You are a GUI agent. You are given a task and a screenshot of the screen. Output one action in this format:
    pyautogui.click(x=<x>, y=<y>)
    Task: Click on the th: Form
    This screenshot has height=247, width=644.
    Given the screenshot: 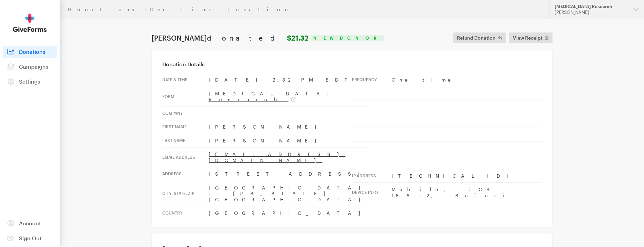 What is the action you would take?
    pyautogui.click(x=185, y=96)
    